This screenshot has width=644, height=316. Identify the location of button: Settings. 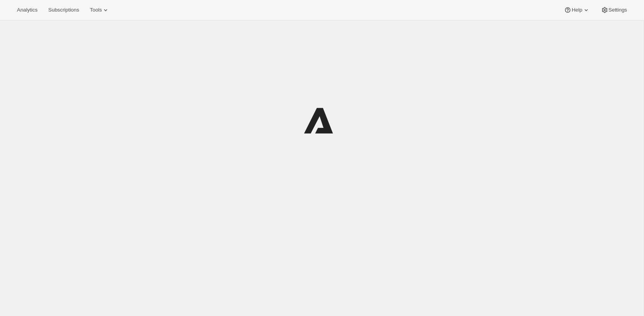
(613, 10).